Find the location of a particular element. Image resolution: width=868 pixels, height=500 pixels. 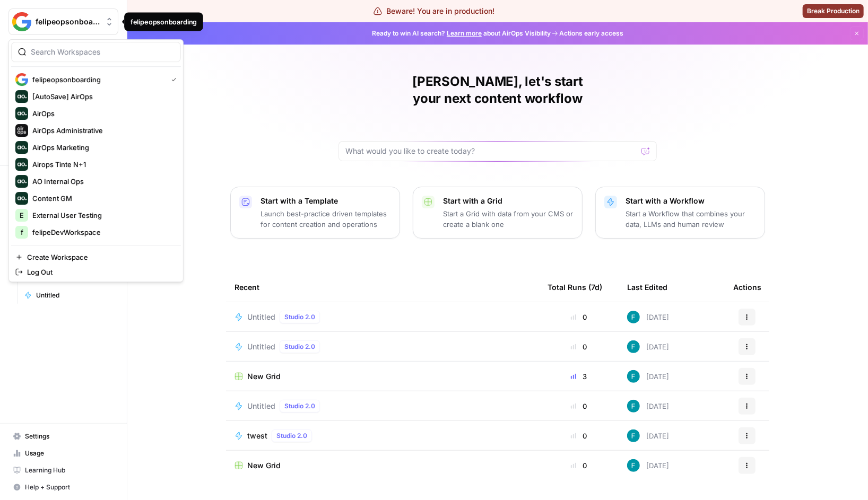

span: [AutoSave] AirOps is located at coordinates (102, 96).